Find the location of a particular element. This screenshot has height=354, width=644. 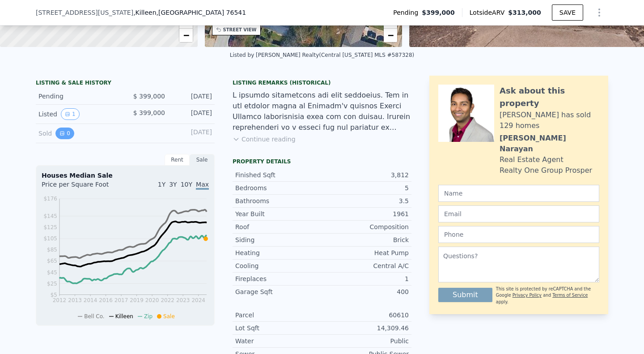

div: Composition is located at coordinates (365, 227).